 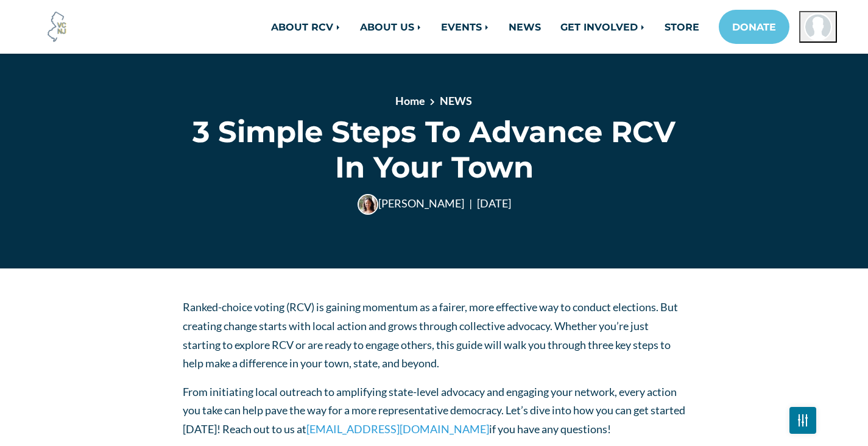 I want to click on nav: Main navigation, so click(x=510, y=27).